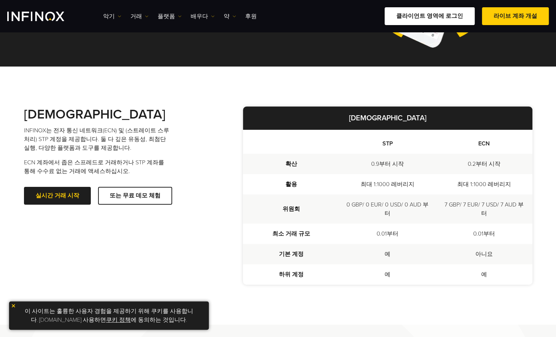 Image resolution: width=556 pixels, height=337 pixels. Describe the element at coordinates (203, 16) in the screenshot. I see `a: 배우다` at that location.